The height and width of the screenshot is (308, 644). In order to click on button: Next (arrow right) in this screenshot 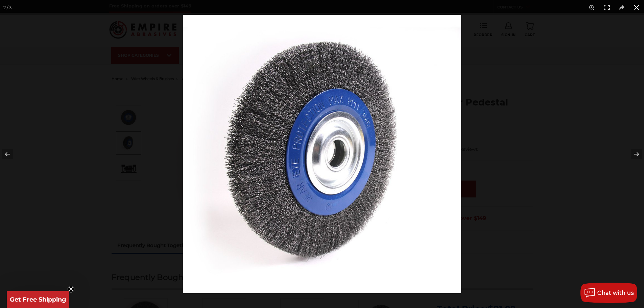, I will do `click(632, 154)`.